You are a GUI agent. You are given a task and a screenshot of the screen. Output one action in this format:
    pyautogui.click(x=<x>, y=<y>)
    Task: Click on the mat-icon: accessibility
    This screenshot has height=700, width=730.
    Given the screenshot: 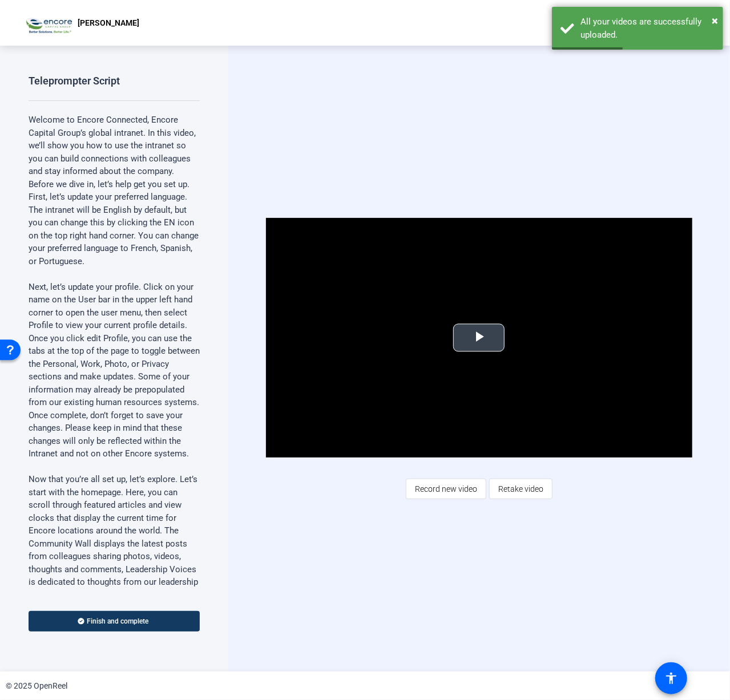 What is the action you would take?
    pyautogui.click(x=671, y=678)
    